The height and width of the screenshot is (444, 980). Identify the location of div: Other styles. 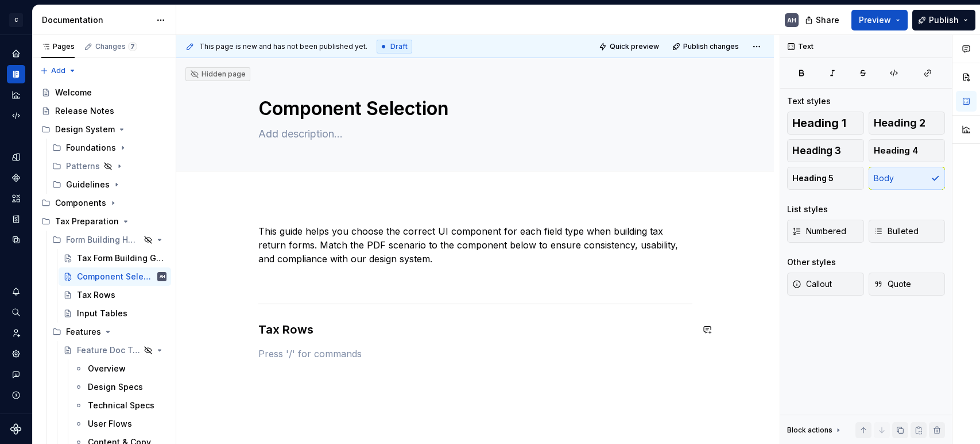
(811, 262).